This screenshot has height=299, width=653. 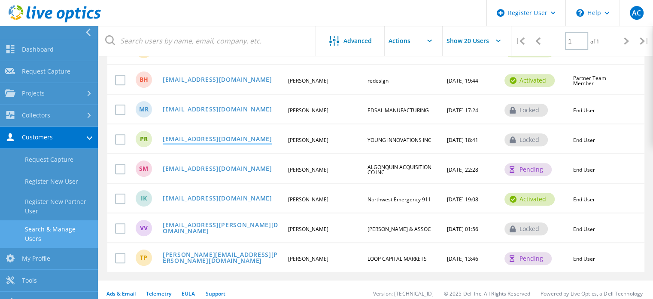 What do you see at coordinates (207, 41) in the screenshot?
I see `input: Search users by name, email, company, etc.` at bounding box center [207, 41].